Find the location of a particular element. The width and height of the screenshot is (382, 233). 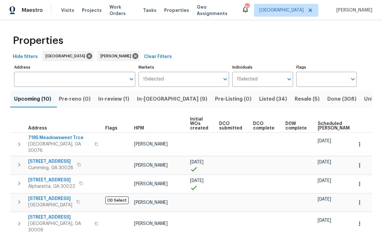

span: Work Orders is located at coordinates (122, 10).